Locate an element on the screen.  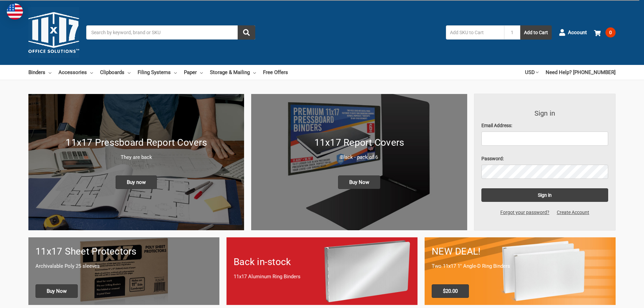
span: Account is located at coordinates (577, 32).